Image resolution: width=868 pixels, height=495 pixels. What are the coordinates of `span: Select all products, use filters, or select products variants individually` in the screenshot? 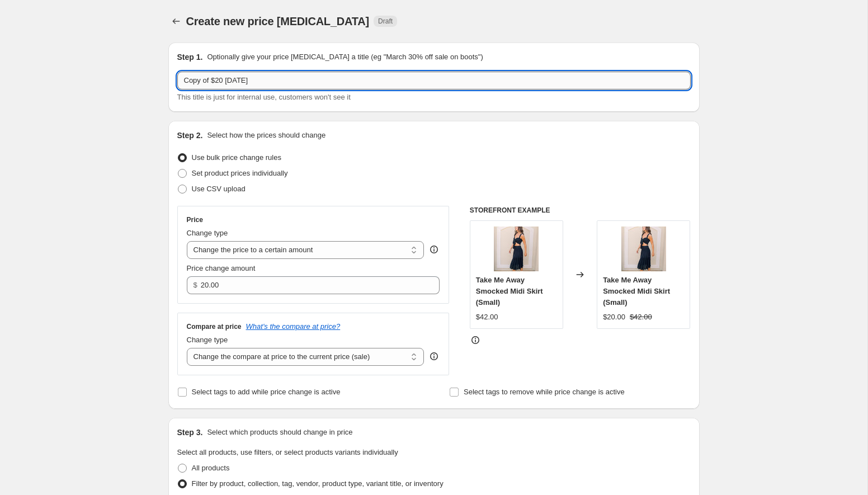 It's located at (288, 452).